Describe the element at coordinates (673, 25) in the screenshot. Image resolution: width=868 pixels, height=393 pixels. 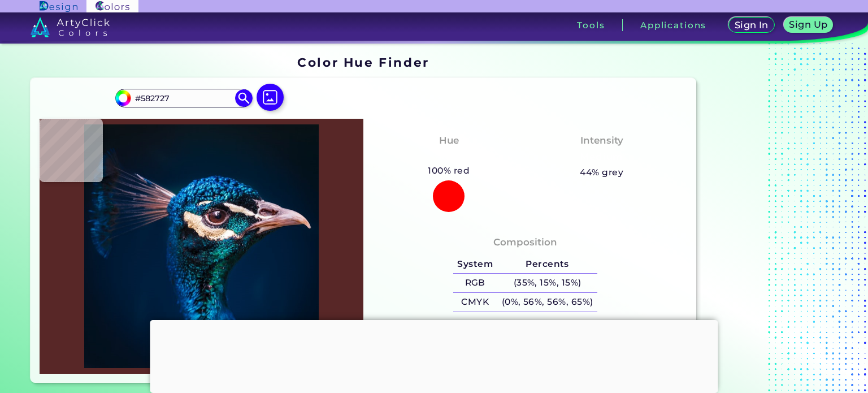
I see `h3: Applications` at that location.